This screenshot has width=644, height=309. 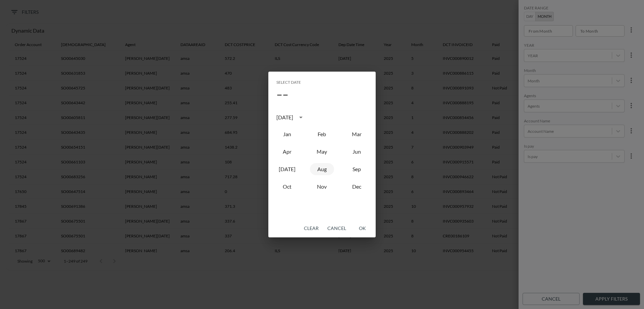 What do you see at coordinates (322, 187) in the screenshot?
I see `button: November` at bounding box center [322, 187].